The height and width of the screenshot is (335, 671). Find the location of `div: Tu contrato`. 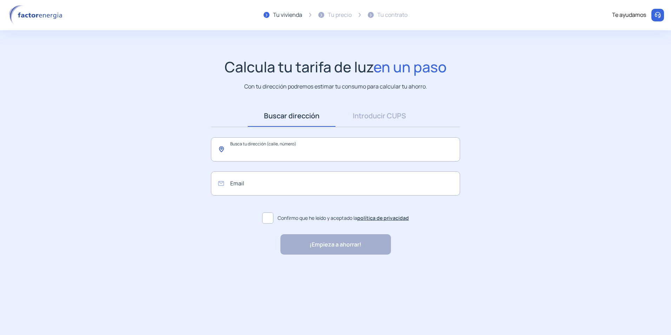

div: Tu contrato is located at coordinates (392, 15).